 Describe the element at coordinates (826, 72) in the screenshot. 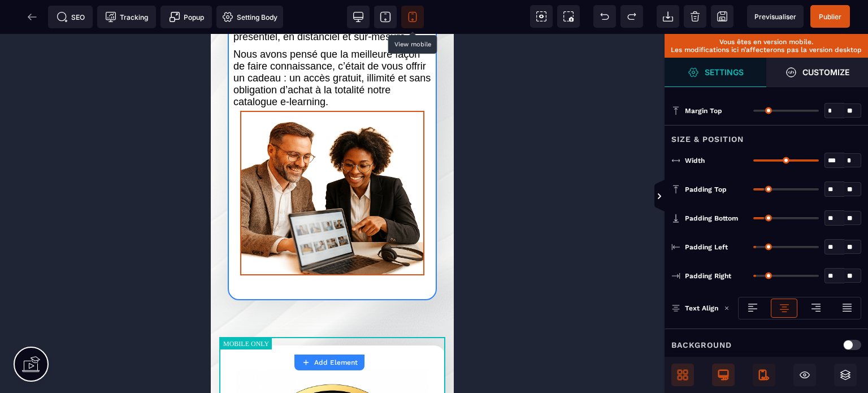

I see `strong: Customize` at that location.